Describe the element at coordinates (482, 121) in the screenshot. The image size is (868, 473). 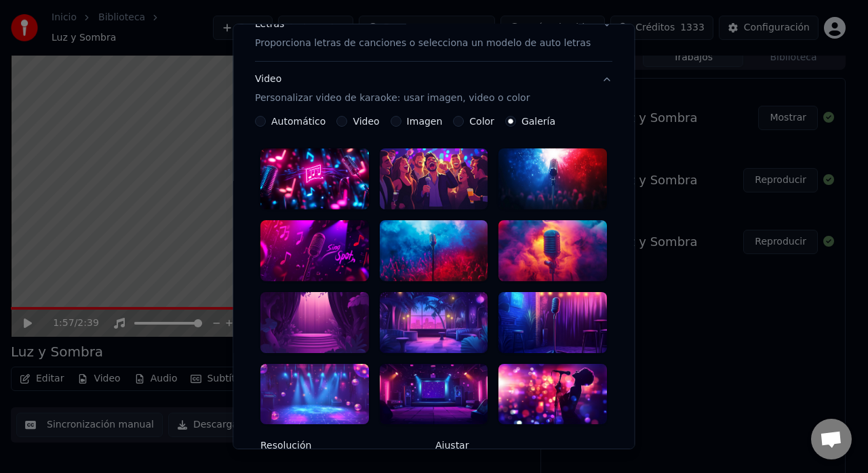
I see `label: Color` at that location.